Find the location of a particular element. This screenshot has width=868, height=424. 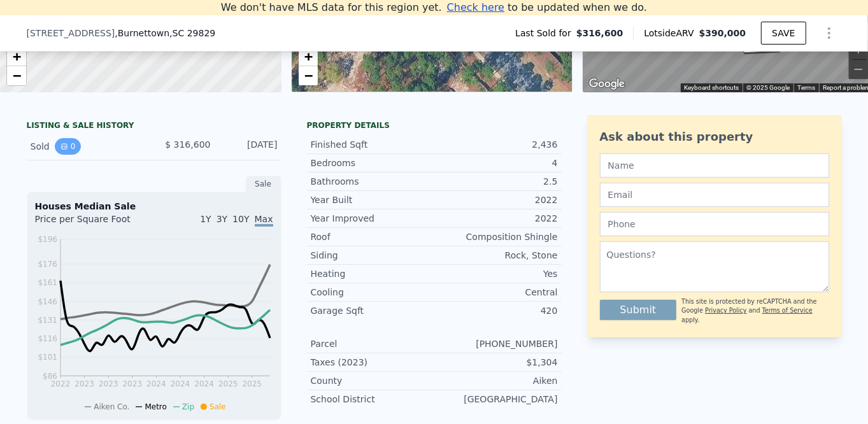

div: Aiken is located at coordinates (496, 381).